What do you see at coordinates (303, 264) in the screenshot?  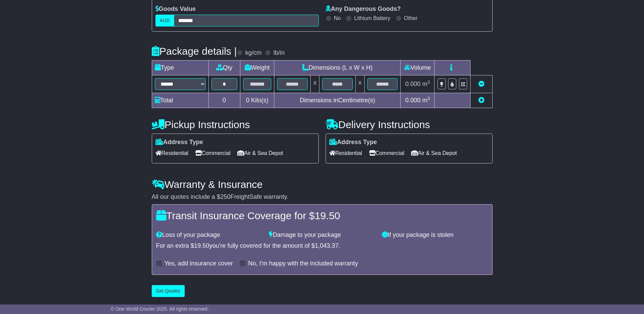 I see `label: No, I'm happy with the included warranty` at bounding box center [303, 264].